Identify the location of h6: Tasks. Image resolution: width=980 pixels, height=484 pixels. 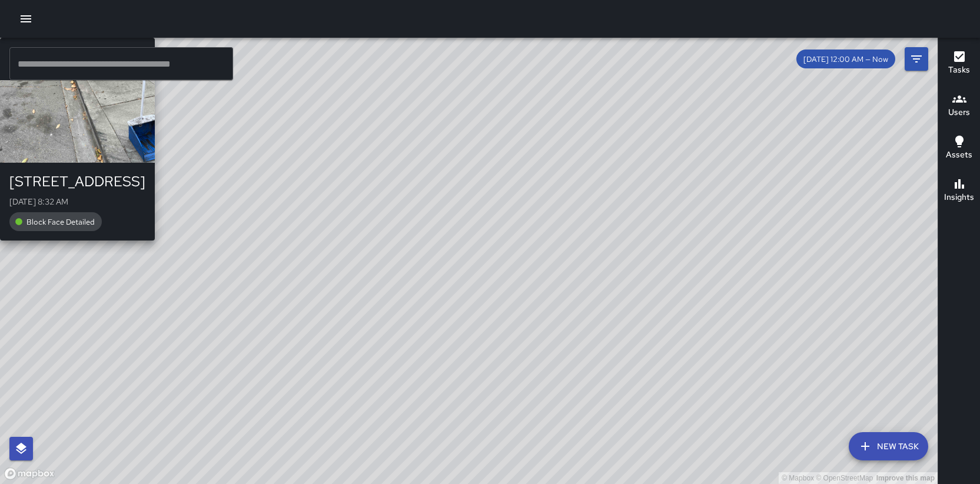
(959, 70).